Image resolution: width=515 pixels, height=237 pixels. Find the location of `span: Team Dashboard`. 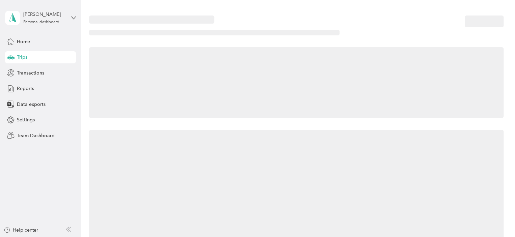

span: Team Dashboard is located at coordinates (36, 136).